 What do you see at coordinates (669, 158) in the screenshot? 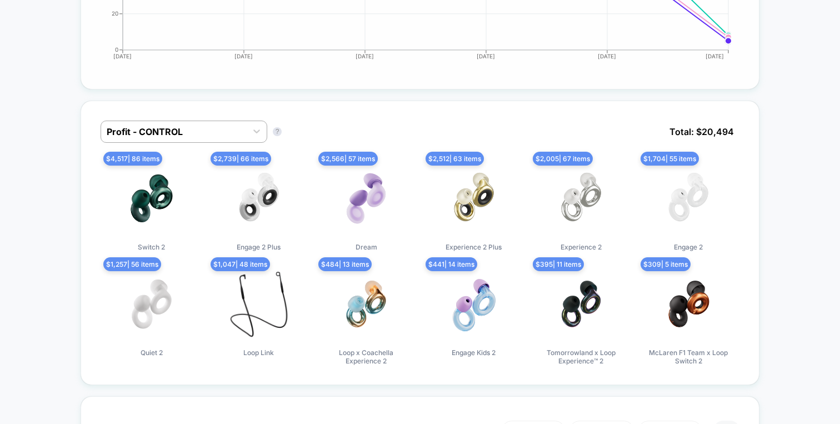
I see `span: $ 1,704 | 55 items` at bounding box center [669, 158].